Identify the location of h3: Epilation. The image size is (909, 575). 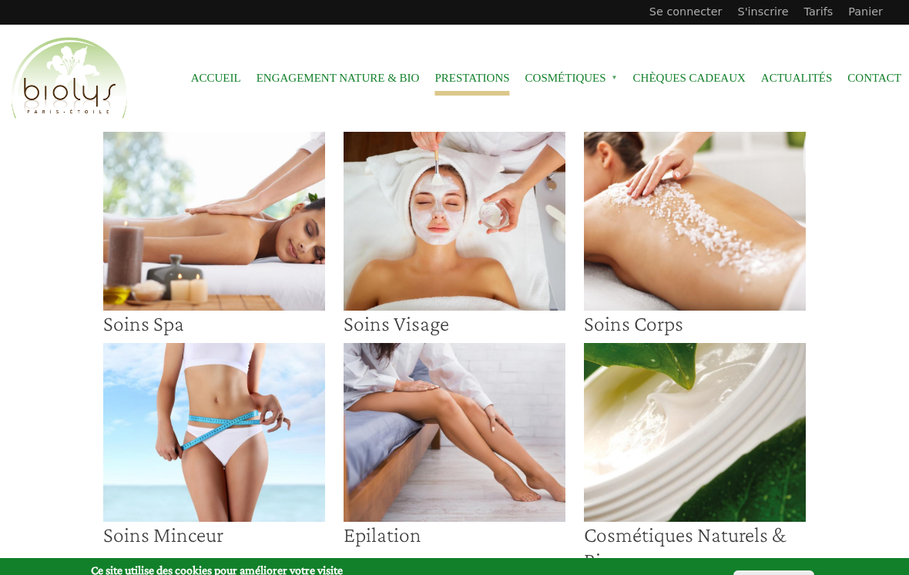
(455, 534).